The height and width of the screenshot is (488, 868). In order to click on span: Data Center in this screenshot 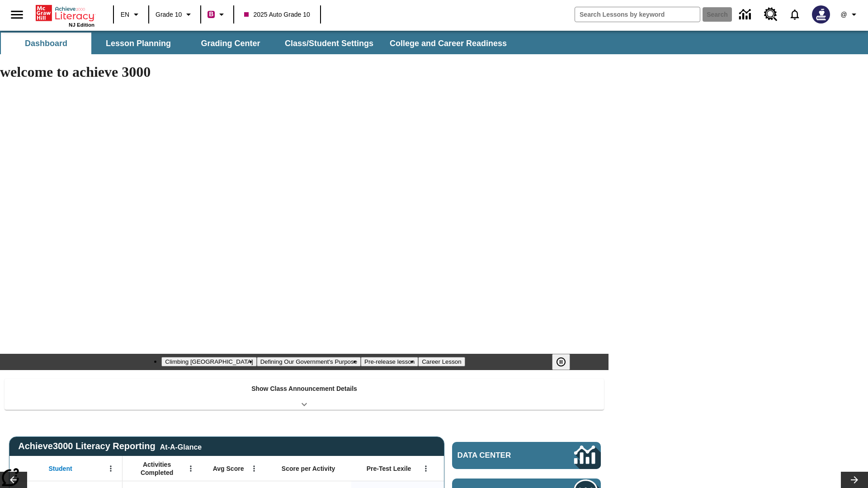, I will do `click(500, 455)`.